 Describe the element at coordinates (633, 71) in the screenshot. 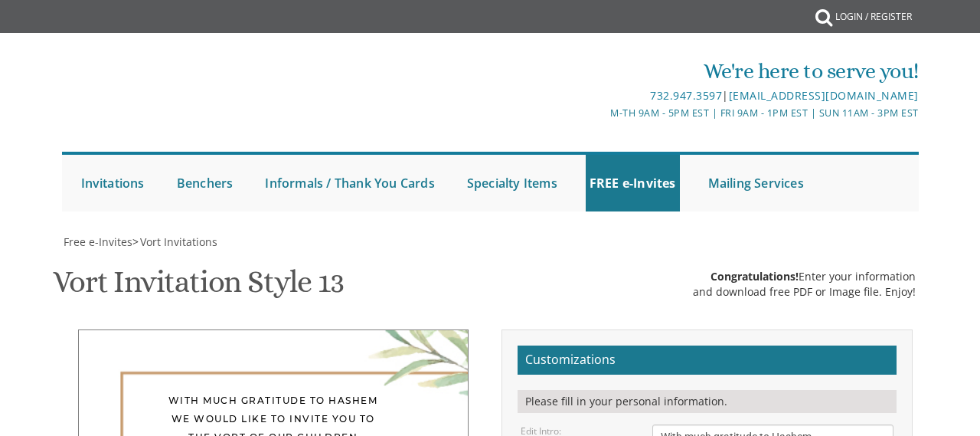

I see `div: We're here to serve you!` at that location.